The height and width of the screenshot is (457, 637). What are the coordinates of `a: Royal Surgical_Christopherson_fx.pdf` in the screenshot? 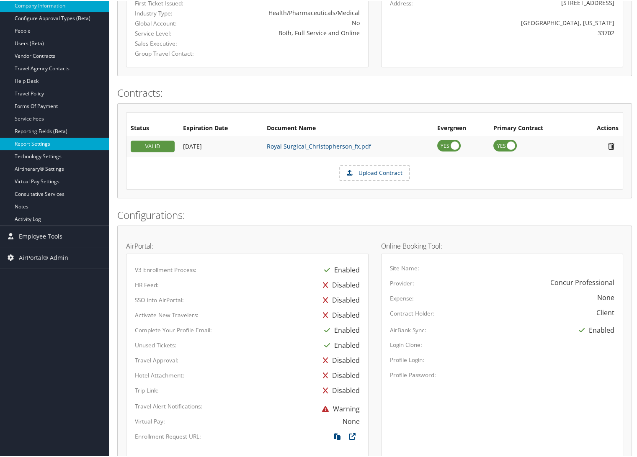 It's located at (319, 145).